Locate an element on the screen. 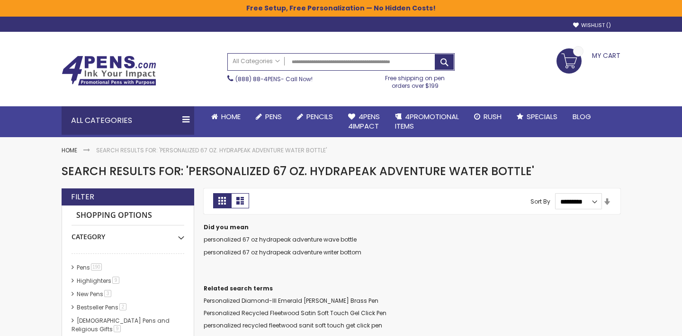  dt: Did you mean is located at coordinates (412, 227).